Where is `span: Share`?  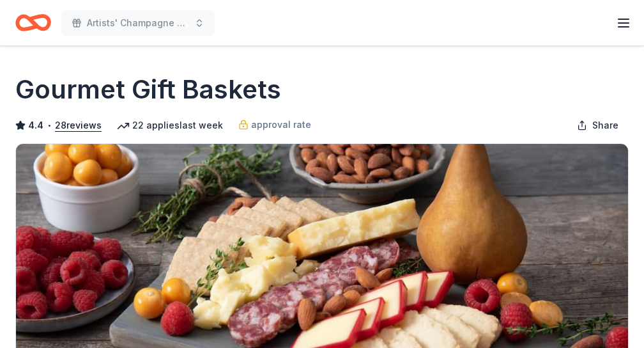 span: Share is located at coordinates (605, 125).